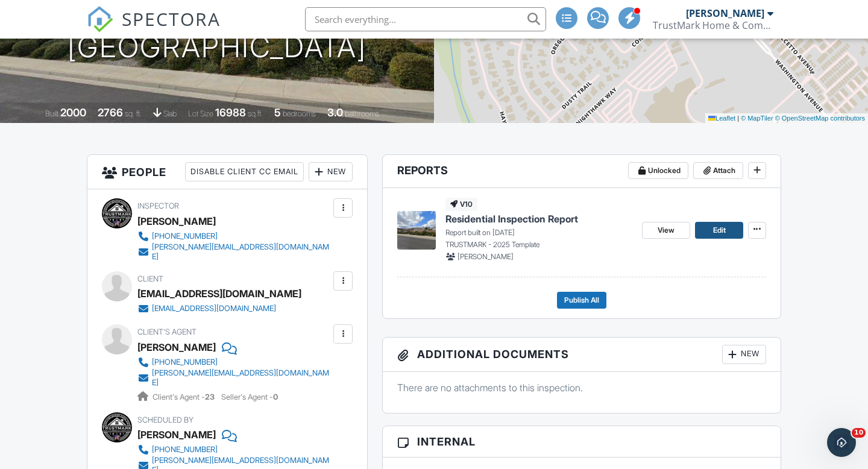  Describe the element at coordinates (820, 119) in the screenshot. I see `a: © OpenStreetMap contributors` at that location.